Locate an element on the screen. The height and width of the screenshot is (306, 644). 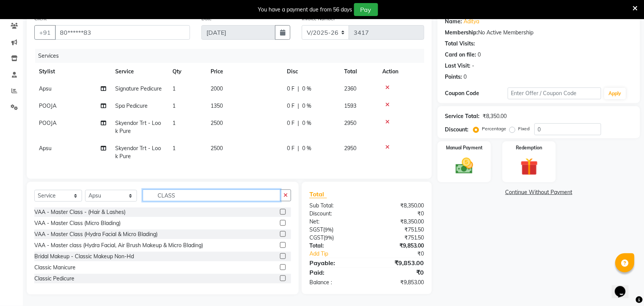
div: You have a payment due from 56 days is located at coordinates (305, 9).